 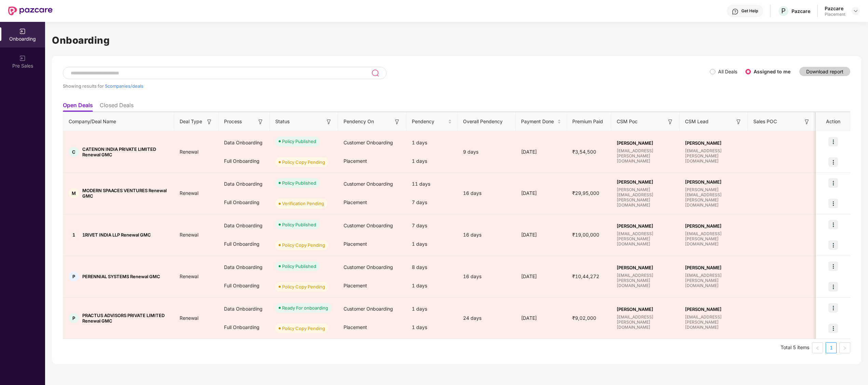 What do you see at coordinates (282, 121) in the screenshot?
I see `span: Status` at bounding box center [282, 121].